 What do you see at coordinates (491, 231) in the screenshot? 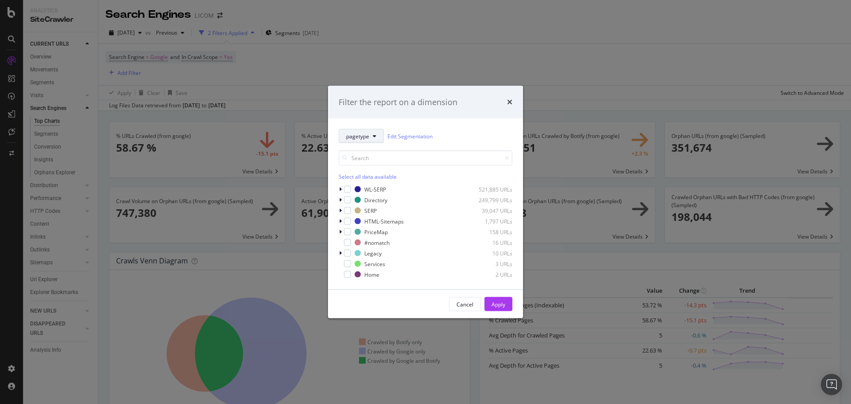
I see `div: 158 URLs` at bounding box center [491, 231].